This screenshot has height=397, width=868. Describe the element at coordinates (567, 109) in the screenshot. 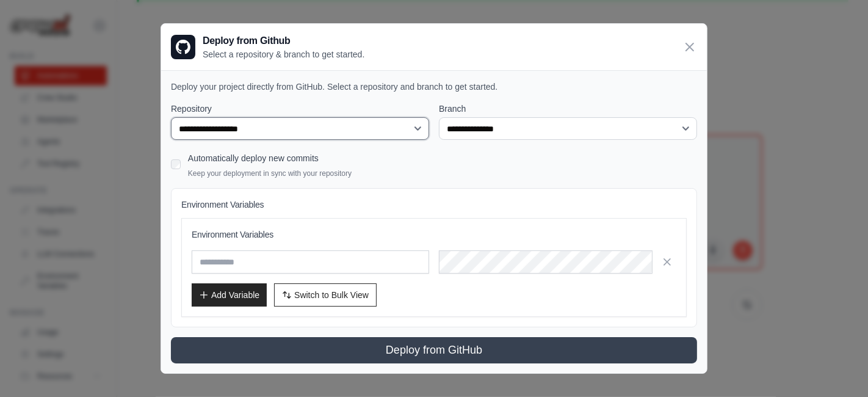

I see `label: Branch` at that location.